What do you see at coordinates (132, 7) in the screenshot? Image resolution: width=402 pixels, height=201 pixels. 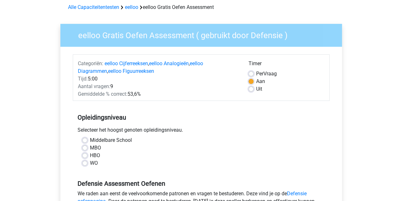 I see `a: eelloo` at bounding box center [132, 7].